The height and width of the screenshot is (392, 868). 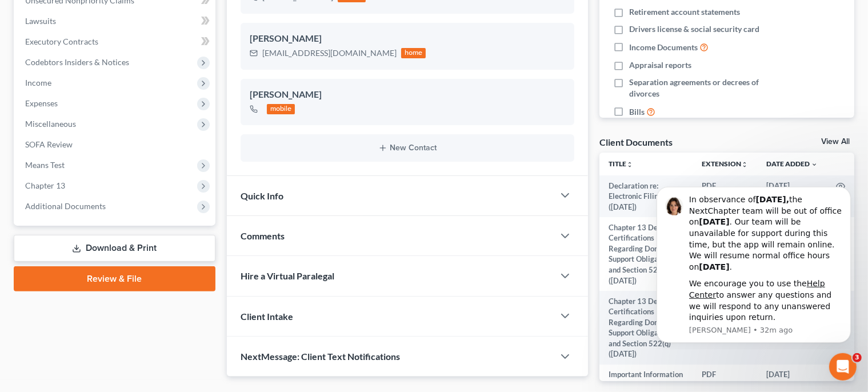 I want to click on div: We encourage you to use the to answer any questions and we will respond to any unanswered inquiri..., so click(x=126, y=124).